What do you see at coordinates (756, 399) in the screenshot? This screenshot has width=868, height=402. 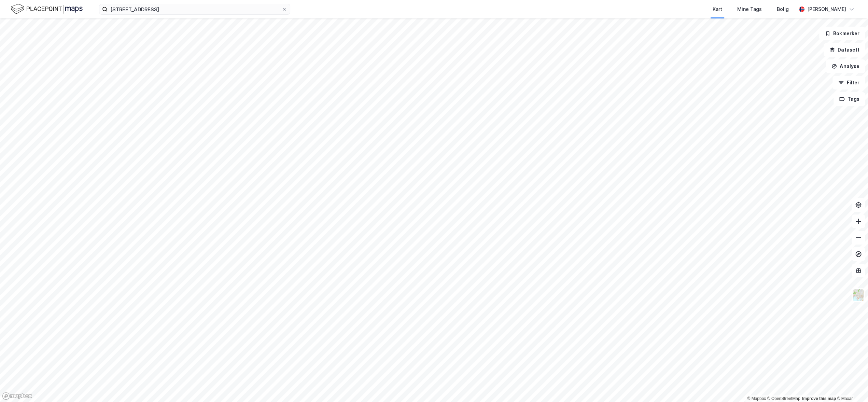 I see `a: Mapbox` at bounding box center [756, 399].